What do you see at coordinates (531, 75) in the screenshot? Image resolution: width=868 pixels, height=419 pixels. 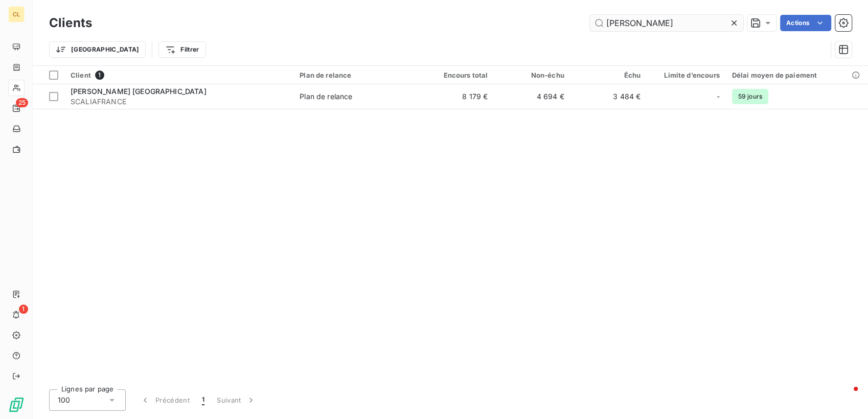 I see `div: Non-échu` at bounding box center [531, 75].